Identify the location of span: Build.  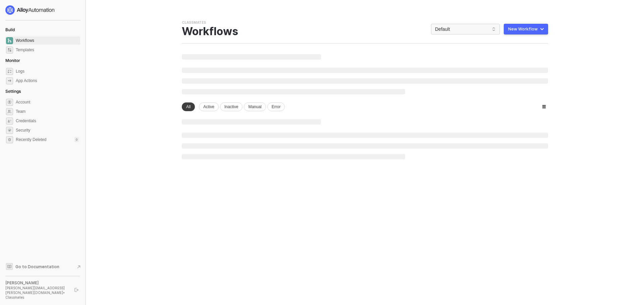
(10, 30).